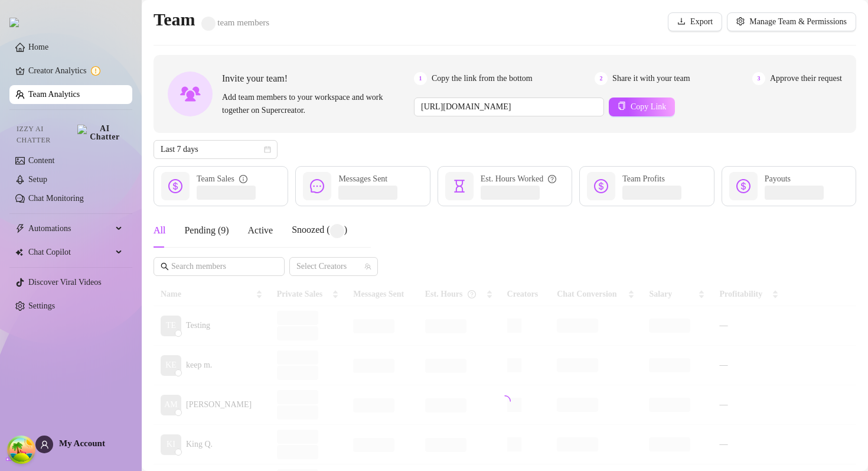 The height and width of the screenshot is (471, 868). What do you see at coordinates (216, 150) in the screenshot?
I see `span: Last 7 days` at bounding box center [216, 150].